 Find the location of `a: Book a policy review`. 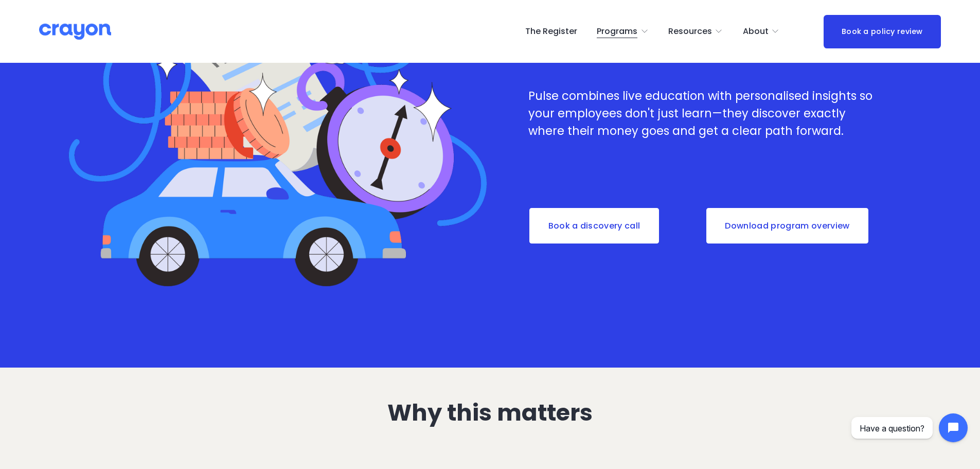

a: Book a policy review is located at coordinates (882, 32).